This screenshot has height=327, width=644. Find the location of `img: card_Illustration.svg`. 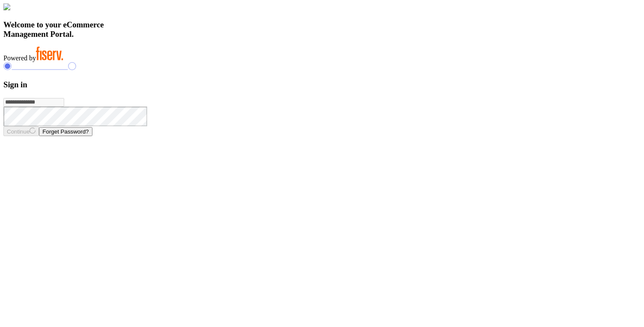

img: card_Illustration.svg is located at coordinates (7, 7).